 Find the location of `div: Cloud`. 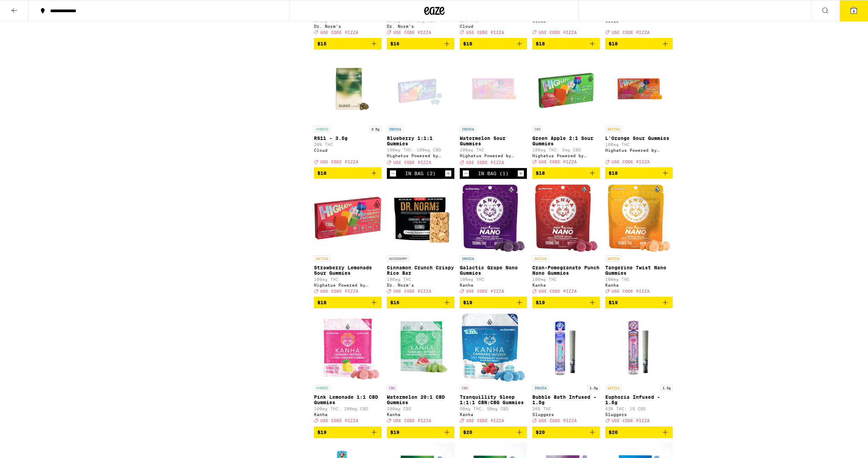

div: Cloud is located at coordinates (348, 150).